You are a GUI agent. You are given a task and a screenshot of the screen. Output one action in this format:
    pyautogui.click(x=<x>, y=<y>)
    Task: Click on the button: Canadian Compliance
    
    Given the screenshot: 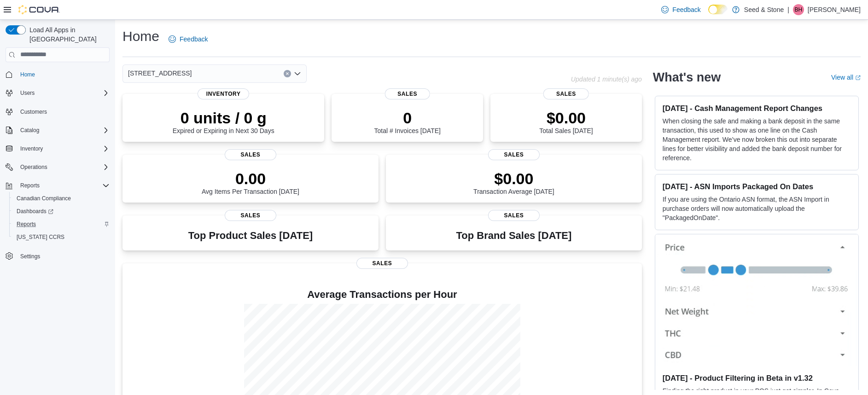 What is the action you would take?
    pyautogui.click(x=62, y=198)
    